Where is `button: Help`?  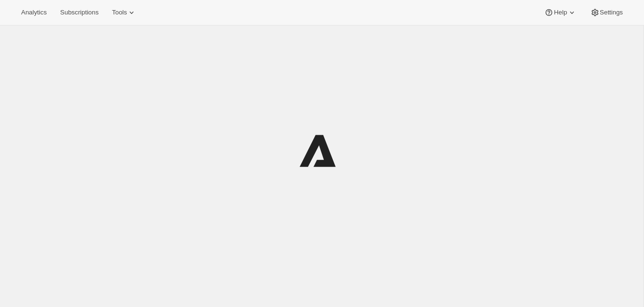 button: Help is located at coordinates (560, 13).